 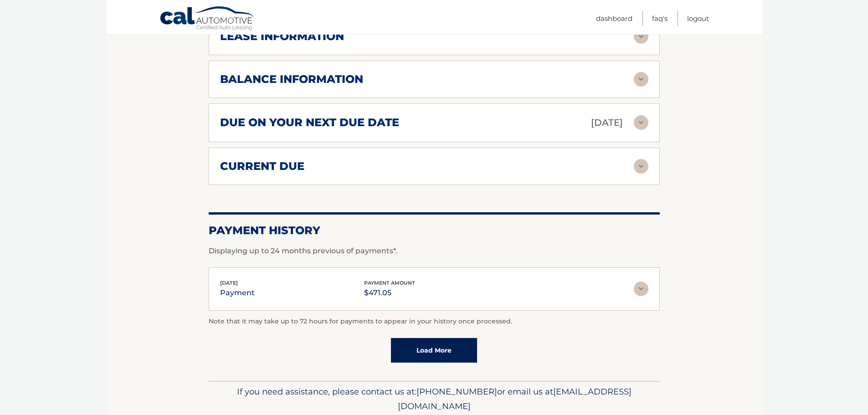 What do you see at coordinates (434, 251) in the screenshot?
I see `p: Displaying up to 24 months previous of payments*.` at bounding box center [434, 251].